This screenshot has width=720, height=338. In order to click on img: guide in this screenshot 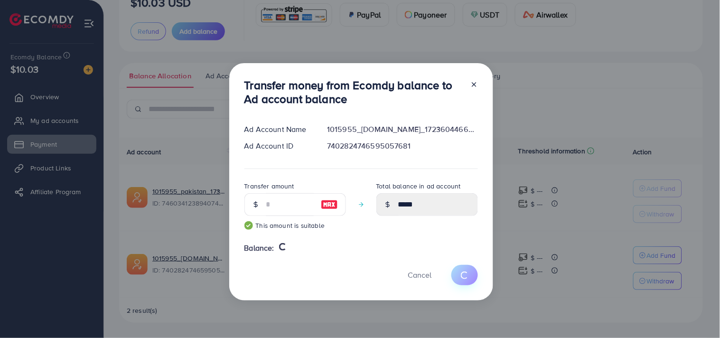, I will do `click(249, 226)`.